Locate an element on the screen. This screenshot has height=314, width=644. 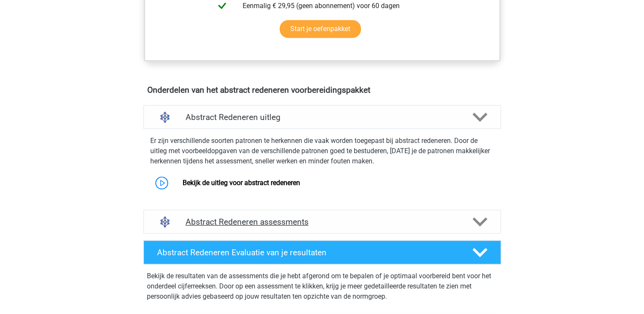
h4: Onderdelen van het abstract redeneren voorbereidingspakket is located at coordinates (322, 90).